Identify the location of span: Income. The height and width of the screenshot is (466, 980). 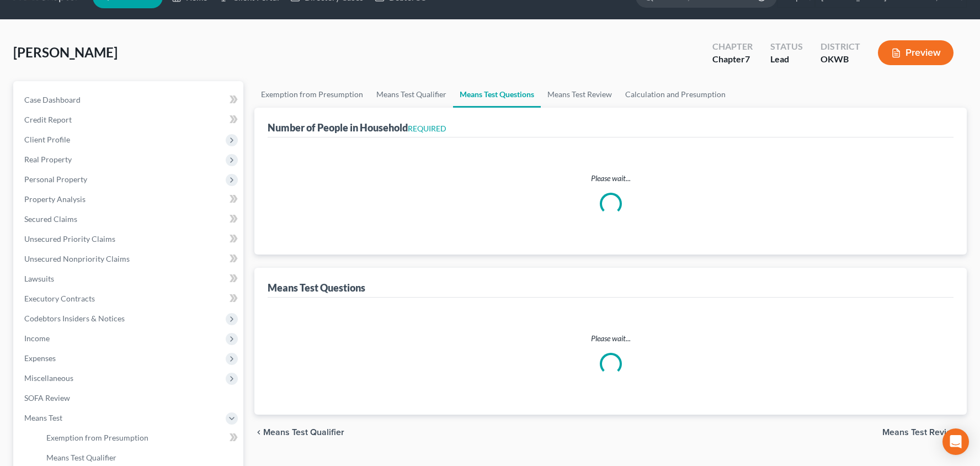
(37, 338).